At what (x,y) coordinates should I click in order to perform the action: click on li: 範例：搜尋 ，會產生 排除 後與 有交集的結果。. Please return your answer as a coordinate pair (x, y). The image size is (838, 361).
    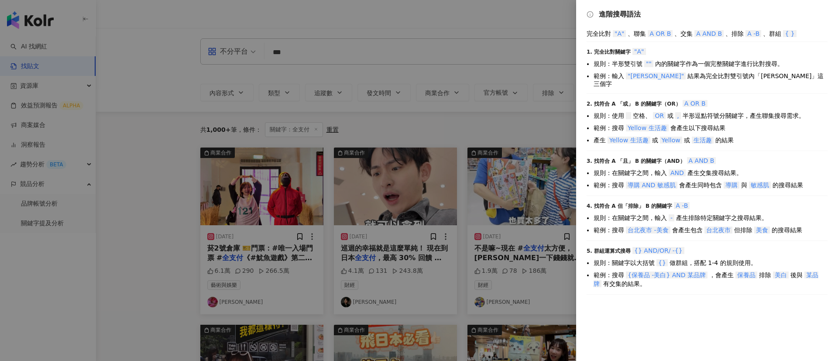
    Looking at the image, I should click on (710, 279).